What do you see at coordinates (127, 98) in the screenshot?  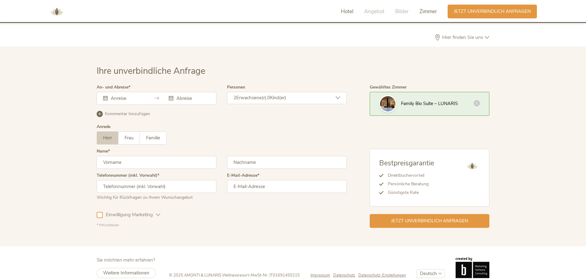 I see `input: Anreise` at bounding box center [127, 98].